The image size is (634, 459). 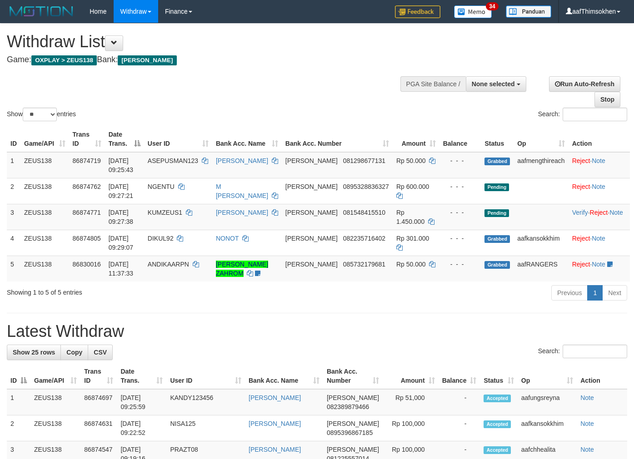 What do you see at coordinates (460, 139) in the screenshot?
I see `th: Balance` at bounding box center [460, 139].